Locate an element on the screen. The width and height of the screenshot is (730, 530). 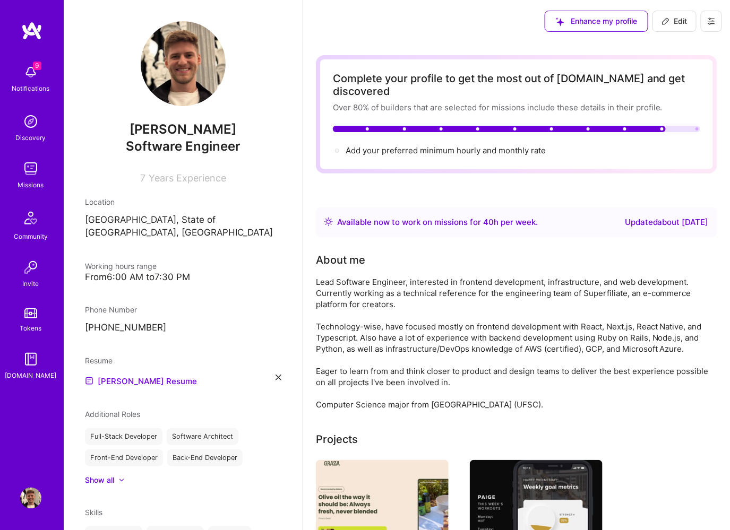
span: Enhance my profile is located at coordinates (596, 21).